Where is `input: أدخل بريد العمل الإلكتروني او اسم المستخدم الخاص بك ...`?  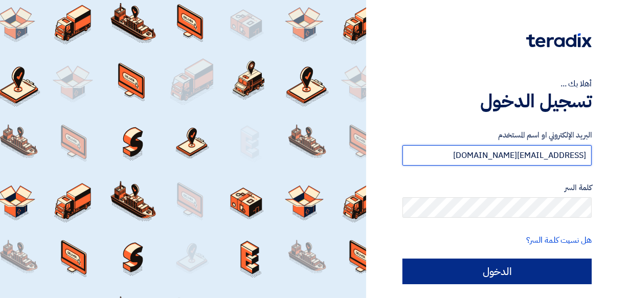 input: أدخل بريد العمل الإلكتروني او اسم المستخدم الخاص بك ... is located at coordinates (497, 155).